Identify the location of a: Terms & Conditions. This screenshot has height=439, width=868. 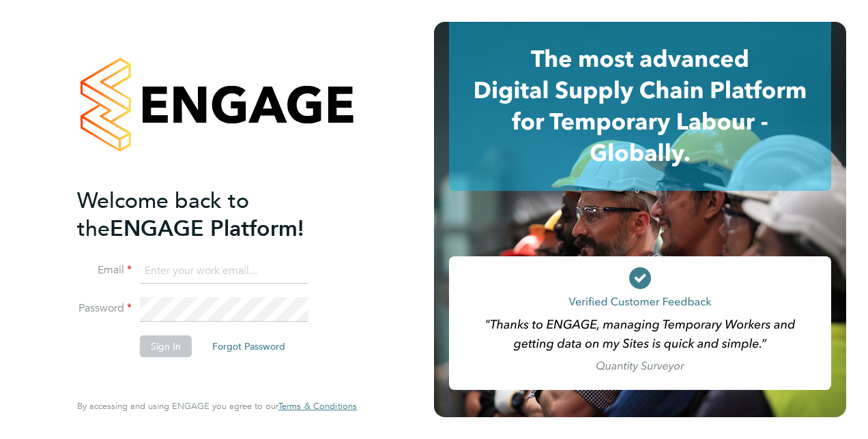
(317, 406).